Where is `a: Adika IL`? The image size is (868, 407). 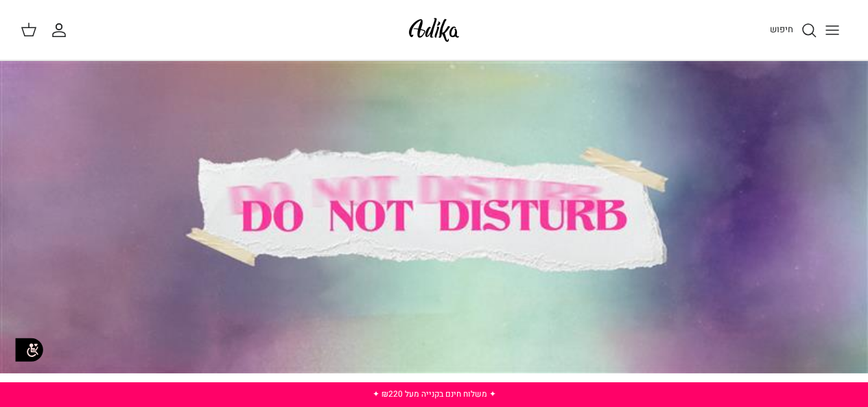 a: Adika IL is located at coordinates (434, 30).